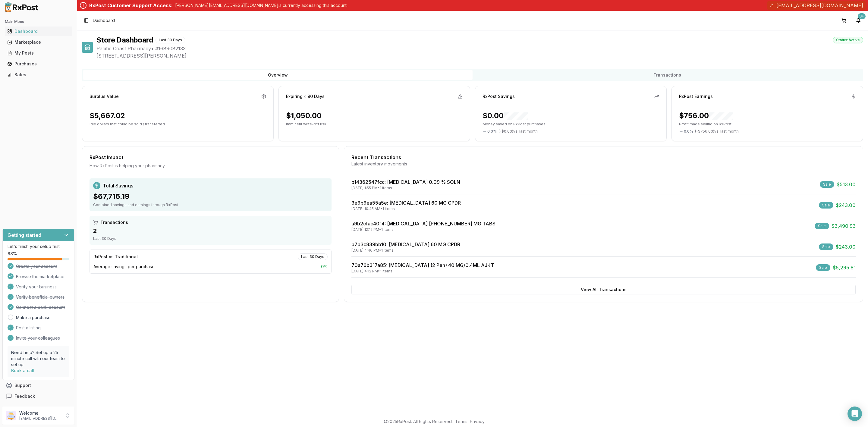 The height and width of the screenshot is (427, 868). I want to click on span: Connect a bank account, so click(41, 308).